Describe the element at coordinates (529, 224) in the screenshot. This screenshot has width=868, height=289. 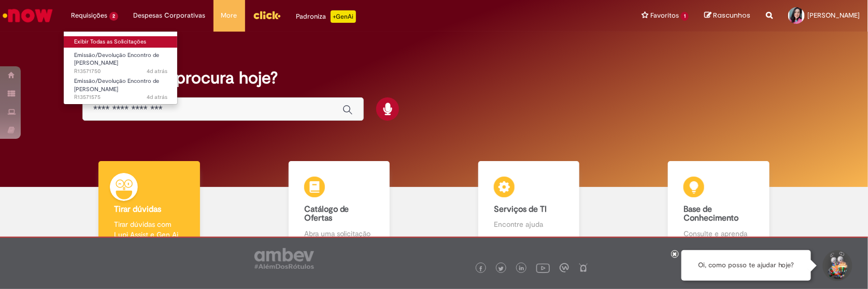
I see `p: Encontre ajuda` at that location.